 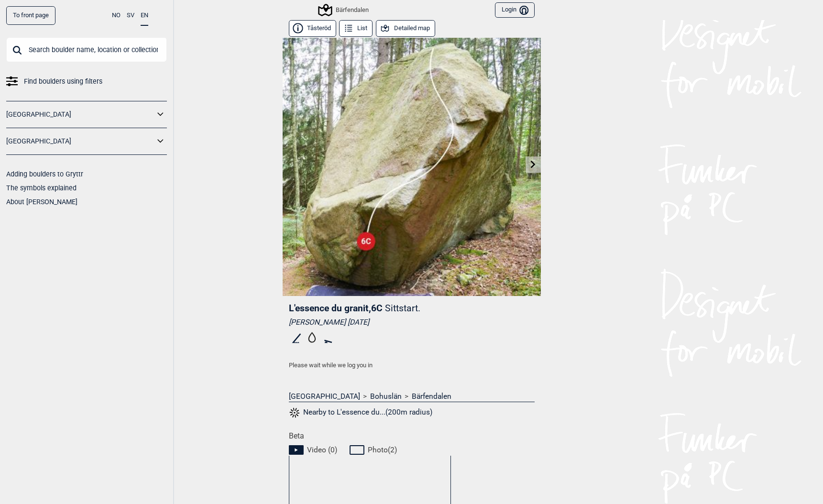 I want to click on span: Video ( 0 ), so click(x=322, y=450).